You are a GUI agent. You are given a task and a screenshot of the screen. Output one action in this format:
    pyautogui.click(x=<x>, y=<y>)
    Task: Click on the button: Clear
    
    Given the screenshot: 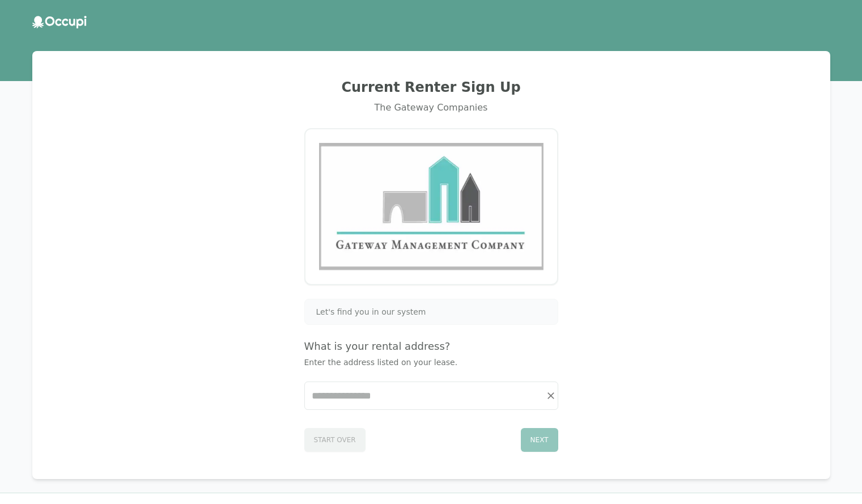 What is the action you would take?
    pyautogui.click(x=550, y=395)
    